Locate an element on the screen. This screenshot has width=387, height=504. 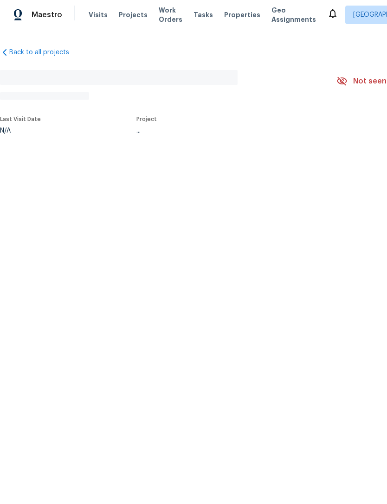
span: Tasks is located at coordinates (203, 15).